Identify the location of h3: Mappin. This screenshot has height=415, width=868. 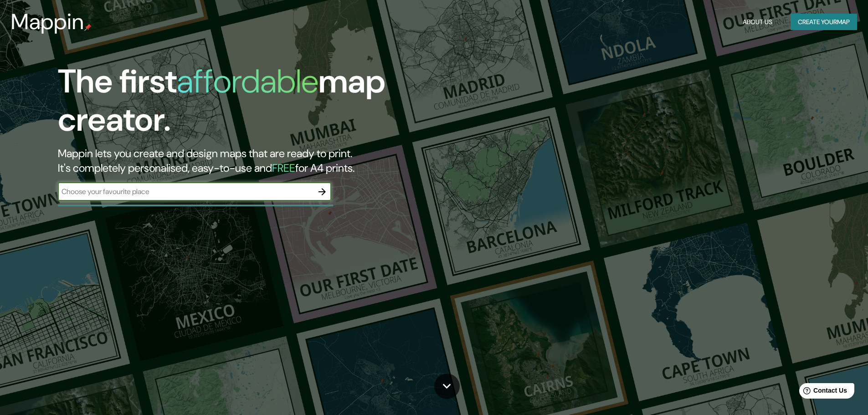
(47, 22).